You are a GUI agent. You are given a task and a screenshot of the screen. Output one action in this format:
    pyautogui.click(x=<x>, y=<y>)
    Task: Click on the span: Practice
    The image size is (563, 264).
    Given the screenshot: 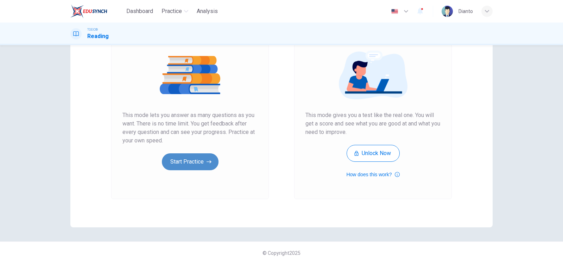 What is the action you would take?
    pyautogui.click(x=172, y=11)
    